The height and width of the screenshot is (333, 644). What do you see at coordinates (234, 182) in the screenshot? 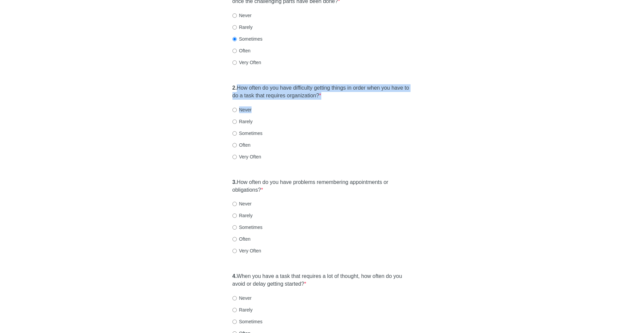
I see `strong: 3.` at bounding box center [234, 182].